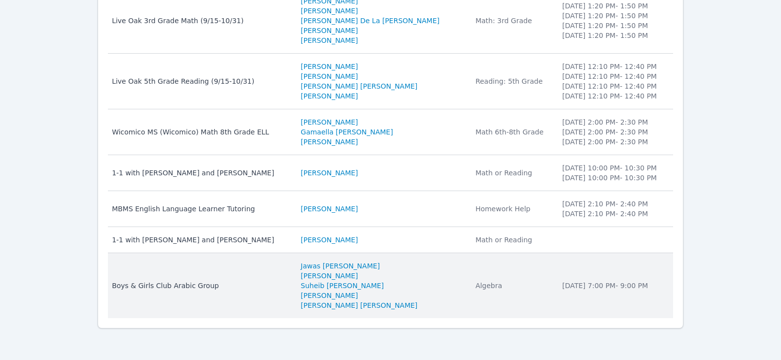  Describe the element at coordinates (513, 81) in the screenshot. I see `div: Reading: 5th Grade` at that location.